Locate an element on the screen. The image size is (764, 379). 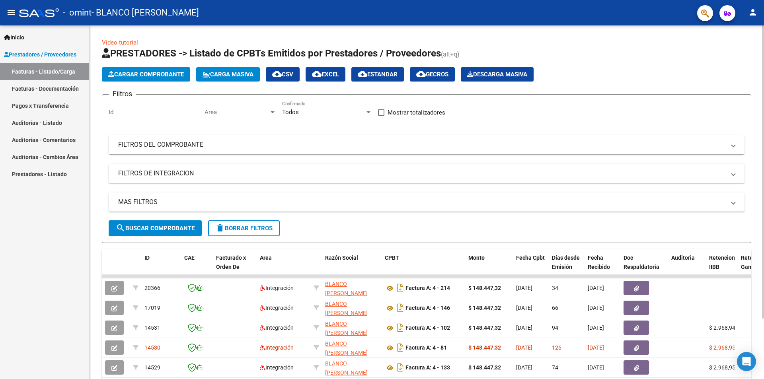
span: Días desde Emisión is located at coordinates (566, 262).